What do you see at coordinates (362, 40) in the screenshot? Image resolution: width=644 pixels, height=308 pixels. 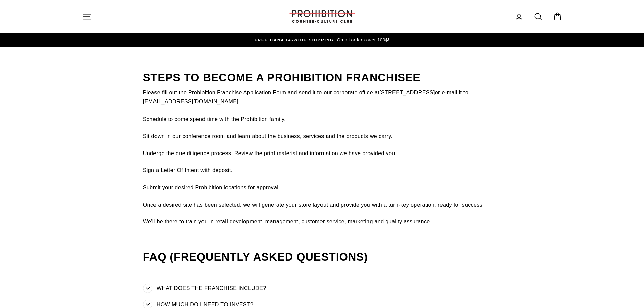 I see `span: On all orders over 100$!` at bounding box center [362, 40].